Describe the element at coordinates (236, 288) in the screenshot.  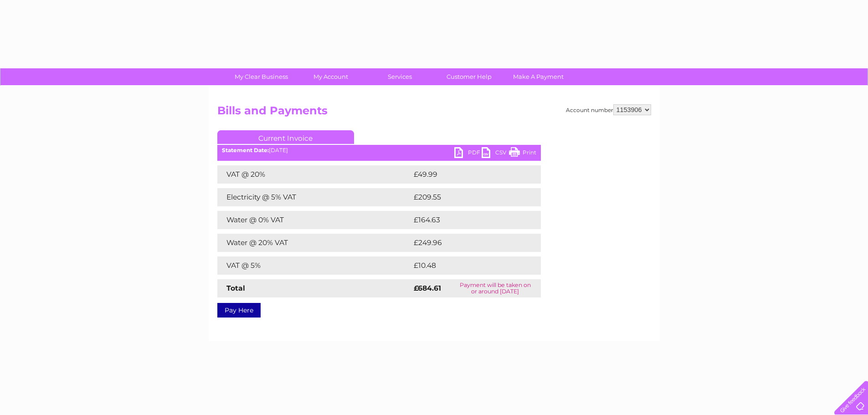
I see `strong: Total` at that location.